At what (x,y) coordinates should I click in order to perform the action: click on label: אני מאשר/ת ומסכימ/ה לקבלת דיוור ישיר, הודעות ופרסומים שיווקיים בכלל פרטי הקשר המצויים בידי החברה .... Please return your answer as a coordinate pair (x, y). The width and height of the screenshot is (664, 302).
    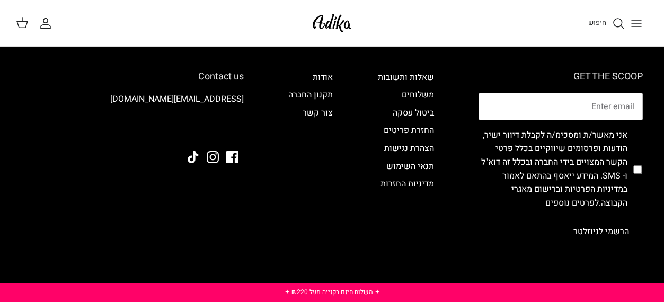
    Looking at the image, I should click on (553, 170).